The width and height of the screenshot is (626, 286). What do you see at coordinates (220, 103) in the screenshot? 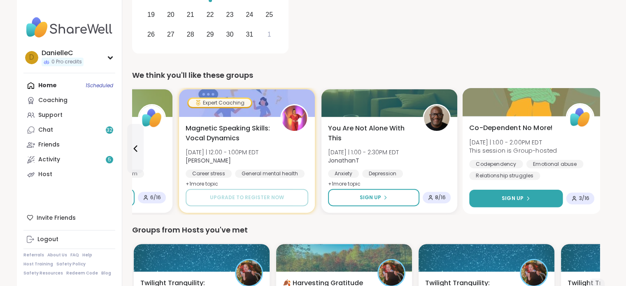
I see `div: Expert Coaching` at bounding box center [220, 103].